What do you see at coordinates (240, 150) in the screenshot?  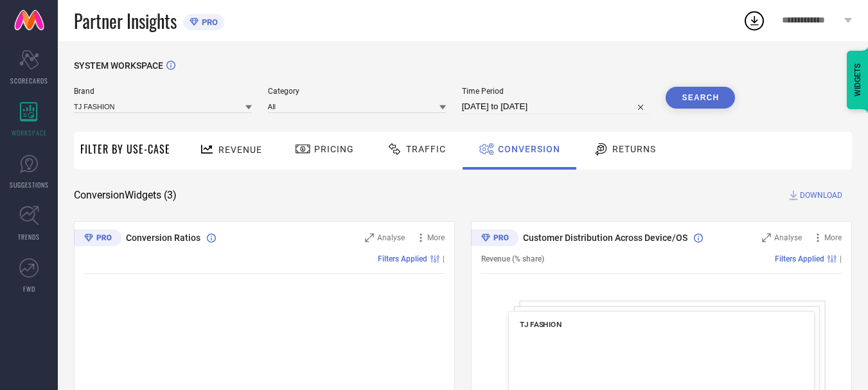 I see `span: Revenue` at bounding box center [240, 150].